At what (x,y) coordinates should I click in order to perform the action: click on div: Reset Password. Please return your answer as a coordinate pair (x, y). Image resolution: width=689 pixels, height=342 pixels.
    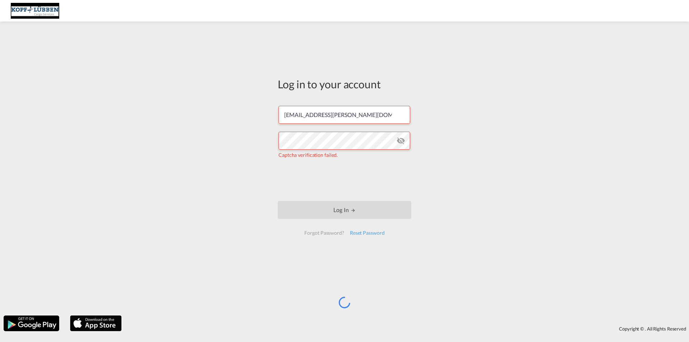
    Looking at the image, I should click on (367, 233).